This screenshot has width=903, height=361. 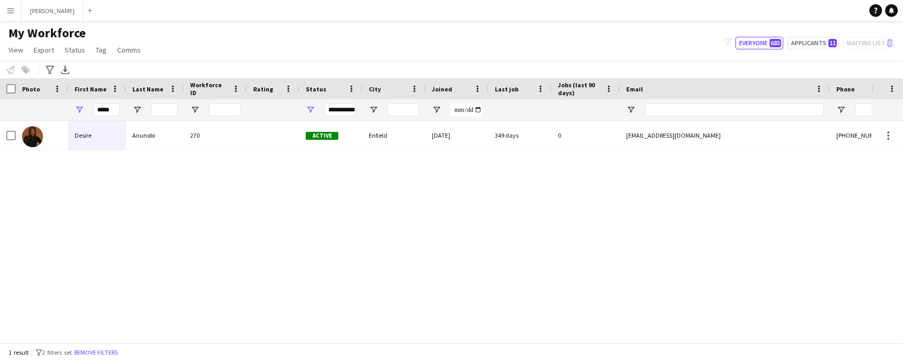 What do you see at coordinates (520, 135) in the screenshot?
I see `div: 349 days` at bounding box center [520, 135].